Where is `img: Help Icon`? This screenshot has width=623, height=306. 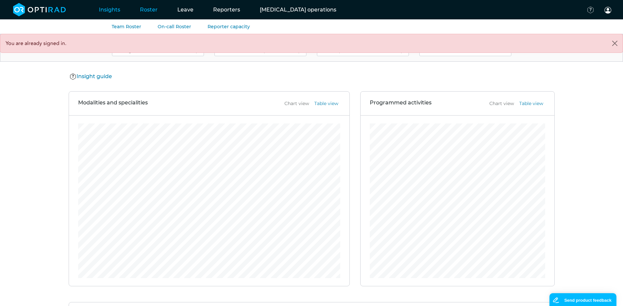
img: Help Icon is located at coordinates (73, 77).